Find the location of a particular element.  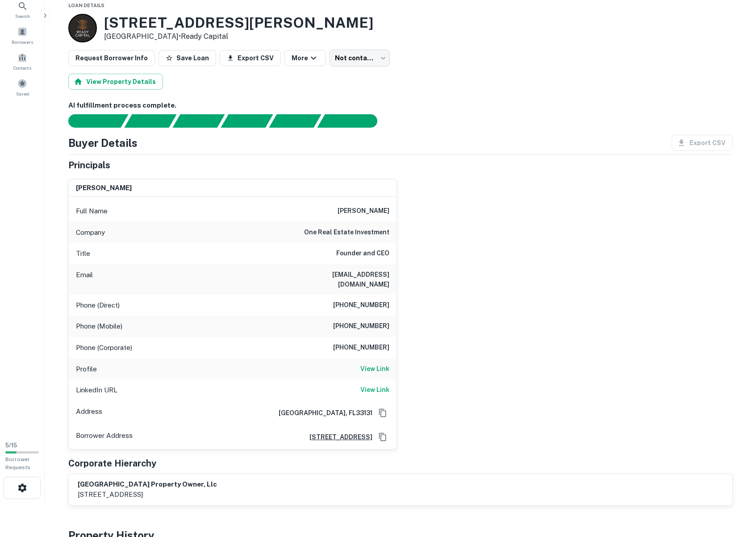

div: Sending borrower request to AI... is located at coordinates (91, 121).